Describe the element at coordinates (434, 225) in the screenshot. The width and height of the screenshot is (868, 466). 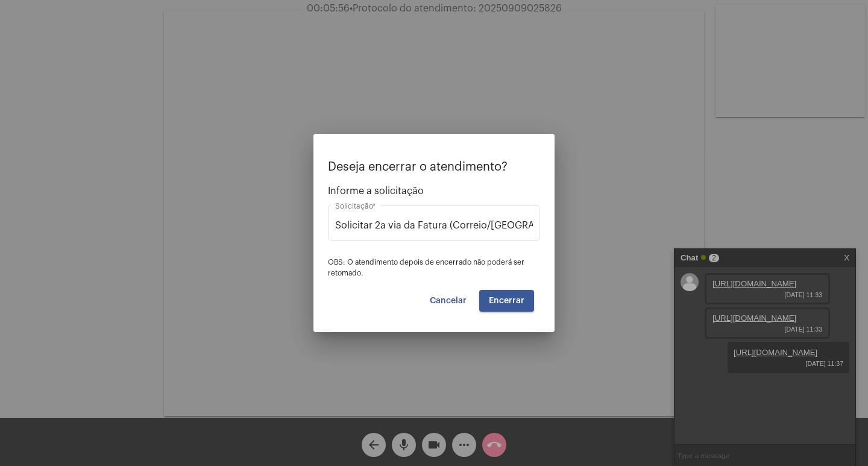
I see `input: Buscar solicitação` at that location.